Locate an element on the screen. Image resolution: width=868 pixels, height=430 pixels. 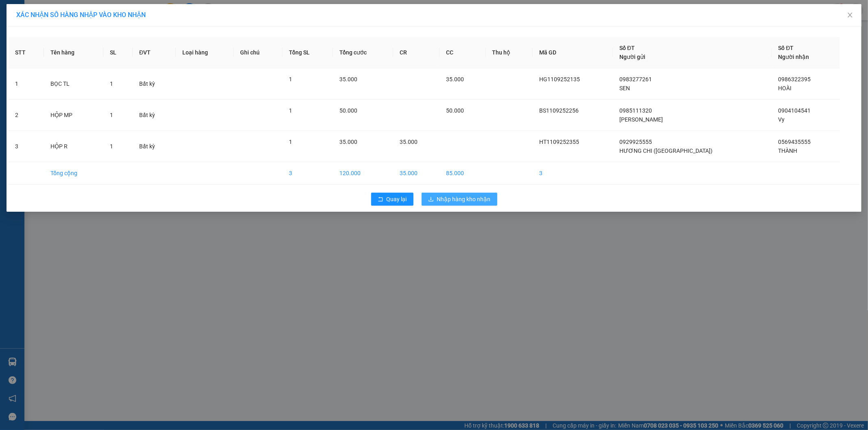
span: XÁC NHẬN SỐ HÀNG NHẬP VÀO KHO NHẬN is located at coordinates (81, 15).